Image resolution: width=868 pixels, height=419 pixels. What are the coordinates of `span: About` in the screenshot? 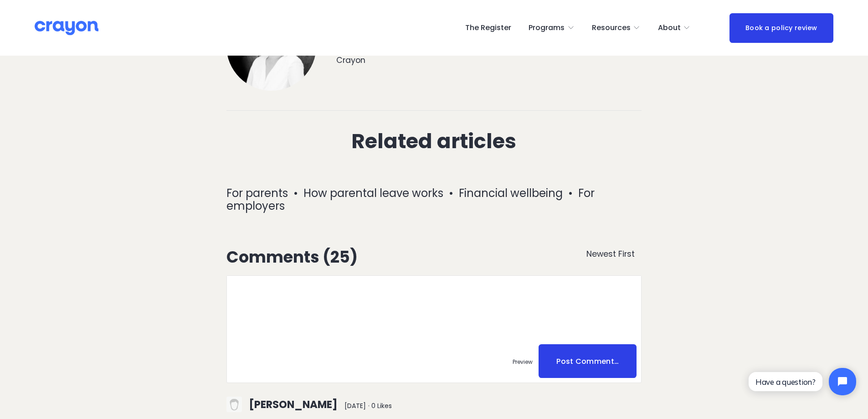 It's located at (669, 28).